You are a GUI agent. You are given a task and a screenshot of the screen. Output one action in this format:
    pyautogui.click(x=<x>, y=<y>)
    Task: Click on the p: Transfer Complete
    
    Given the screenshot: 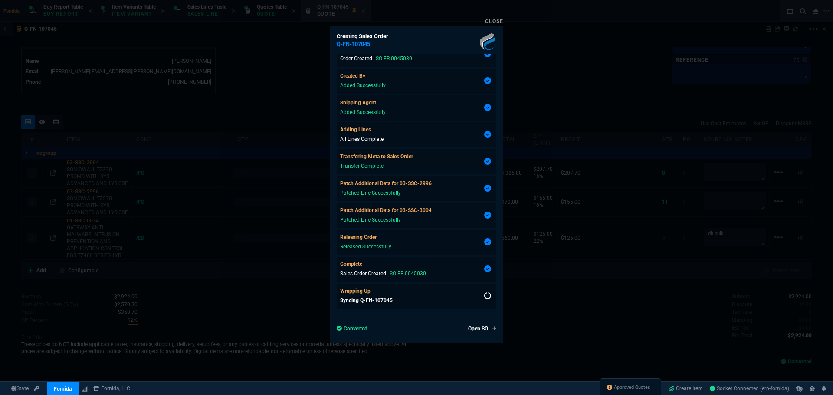 What is the action you would take?
    pyautogui.click(x=362, y=166)
    